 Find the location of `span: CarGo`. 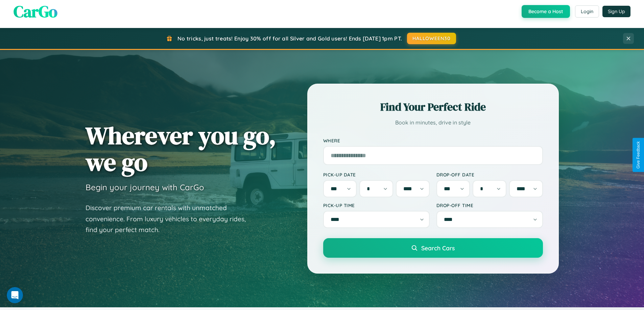

span: CarGo is located at coordinates (36, 11).